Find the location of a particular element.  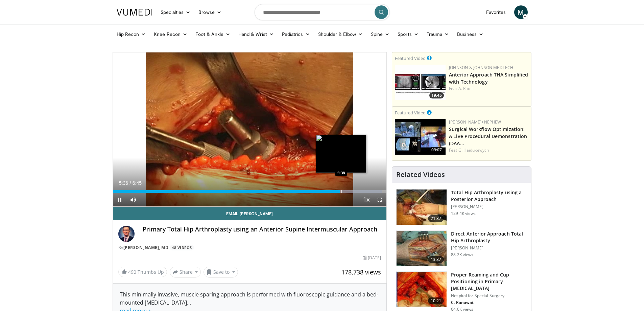

h4: Related Videos is located at coordinates (421, 175).